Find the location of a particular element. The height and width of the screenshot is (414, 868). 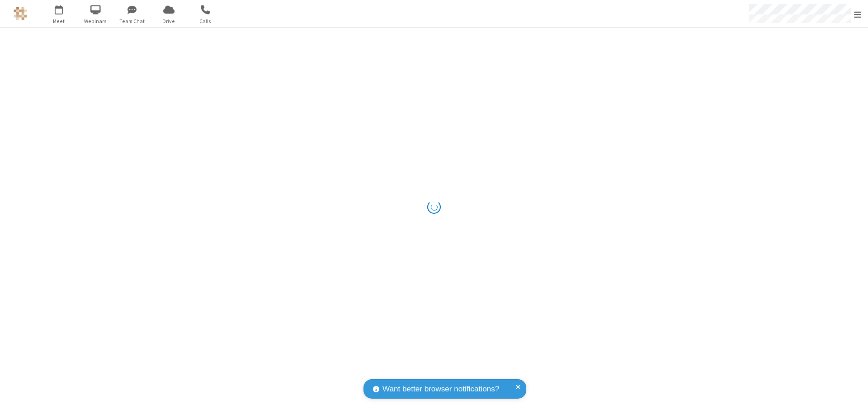

span: Webinars is located at coordinates (95, 21).